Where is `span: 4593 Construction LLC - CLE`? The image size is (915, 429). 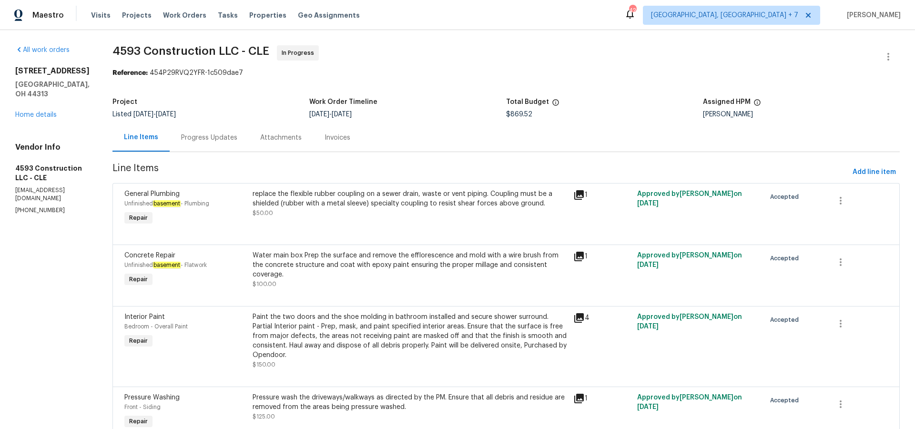
span: 4593 Construction LLC - CLE is located at coordinates (191, 51).